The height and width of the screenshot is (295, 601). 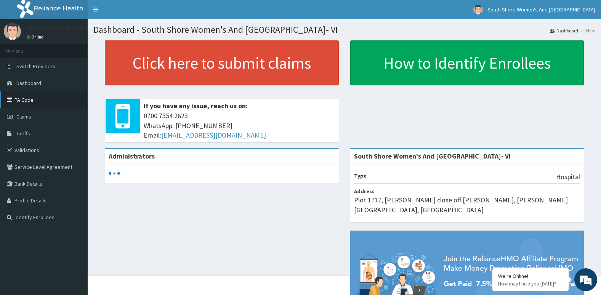 I want to click on a: Dashboard, so click(x=564, y=30).